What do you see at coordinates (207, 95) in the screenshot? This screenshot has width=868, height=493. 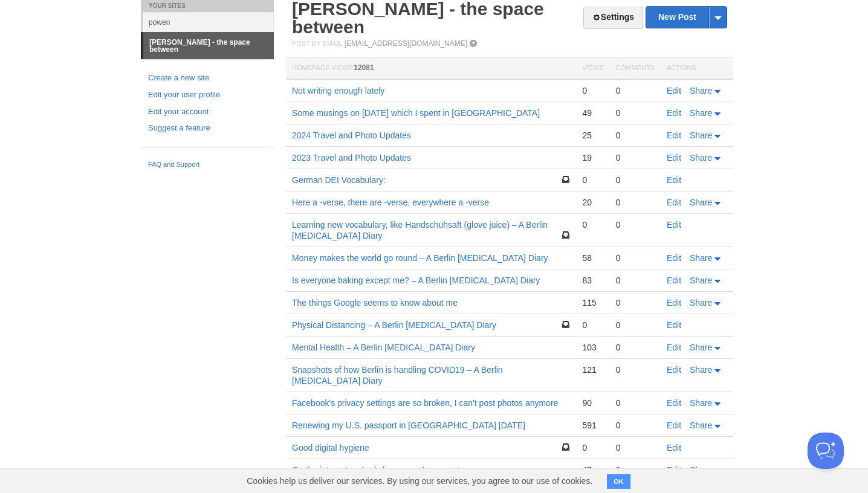 I see `a: Edit your user profile` at bounding box center [207, 95].